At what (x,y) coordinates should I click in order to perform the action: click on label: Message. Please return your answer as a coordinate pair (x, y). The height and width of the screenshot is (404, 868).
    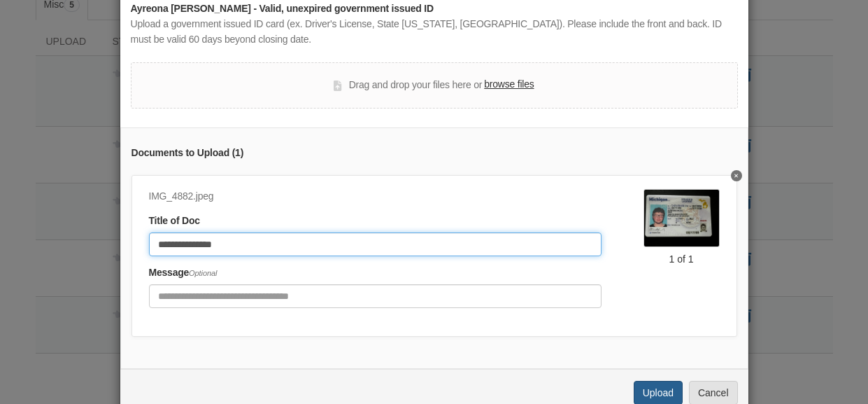
    Looking at the image, I should click on (184, 273).